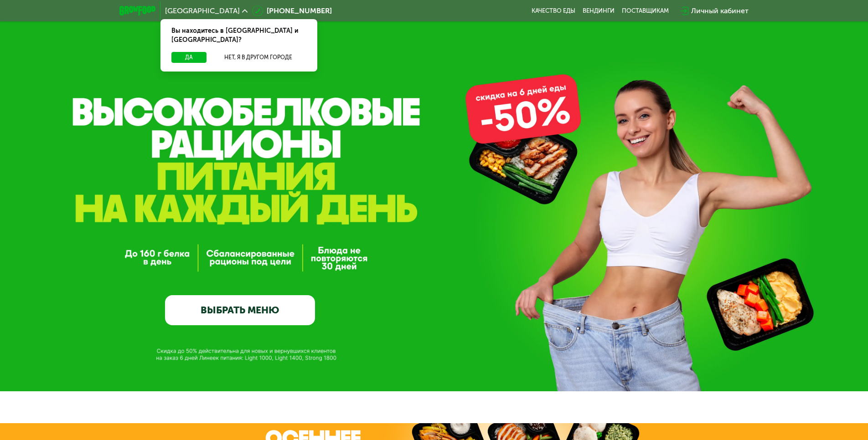 The height and width of the screenshot is (440, 868). I want to click on button: Да, so click(188, 57).